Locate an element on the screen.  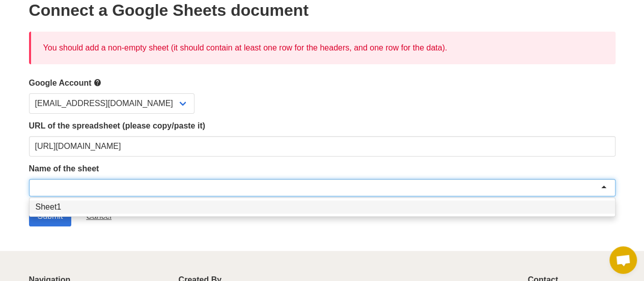
div: You should add a non-empty sheet (it should contain at least one row for the headers, and one row... is located at coordinates (322, 48).